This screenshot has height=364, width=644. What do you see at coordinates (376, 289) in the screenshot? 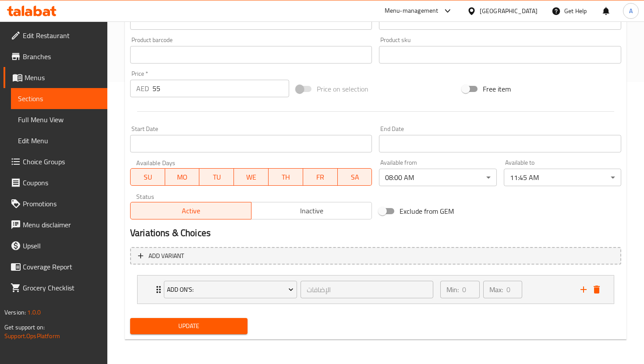
I see `li: Expand` at bounding box center [376, 289].